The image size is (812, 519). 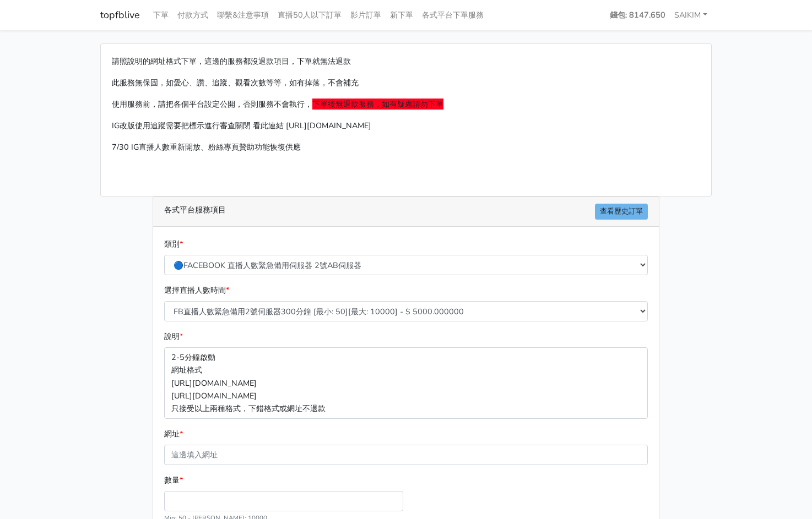 I want to click on label: 網址, so click(x=173, y=434).